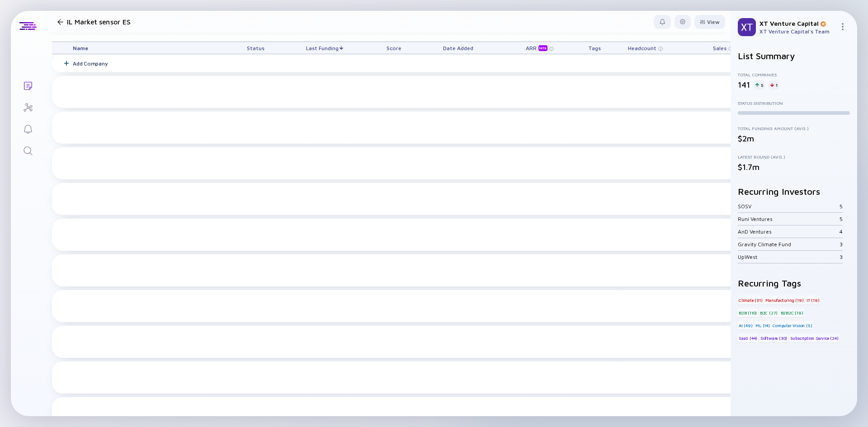 Image resolution: width=868 pixels, height=427 pixels. I want to click on div: $2m, so click(794, 139).